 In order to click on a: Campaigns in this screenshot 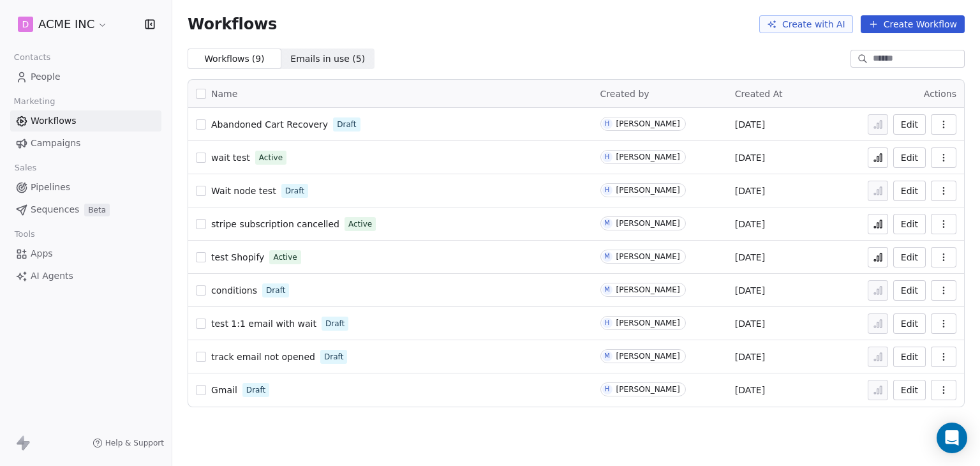, I will do `click(85, 143)`.